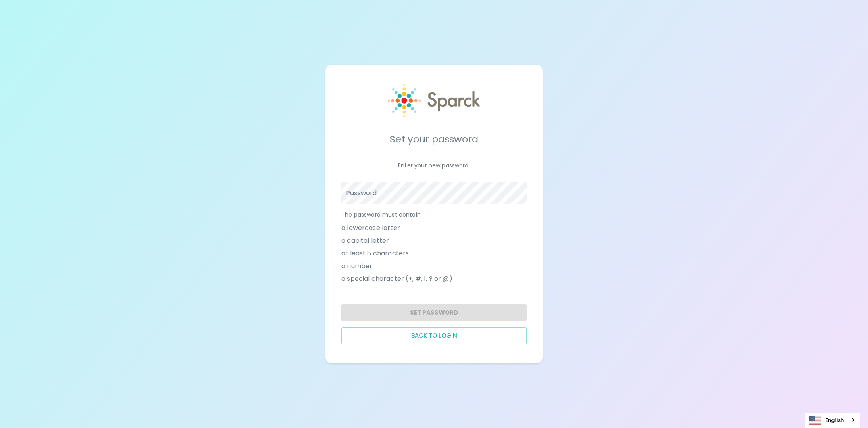  Describe the element at coordinates (371, 228) in the screenshot. I see `span: a lowercase letter` at that location.